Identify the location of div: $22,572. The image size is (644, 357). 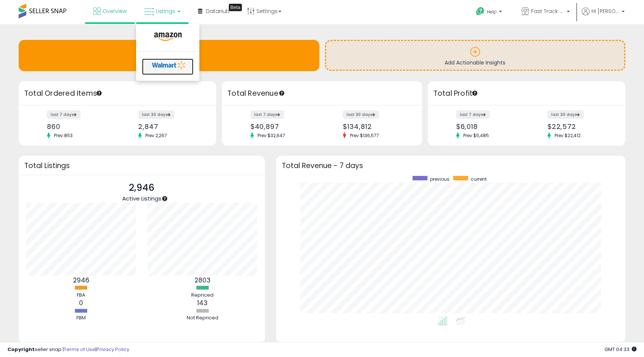
(580, 127).